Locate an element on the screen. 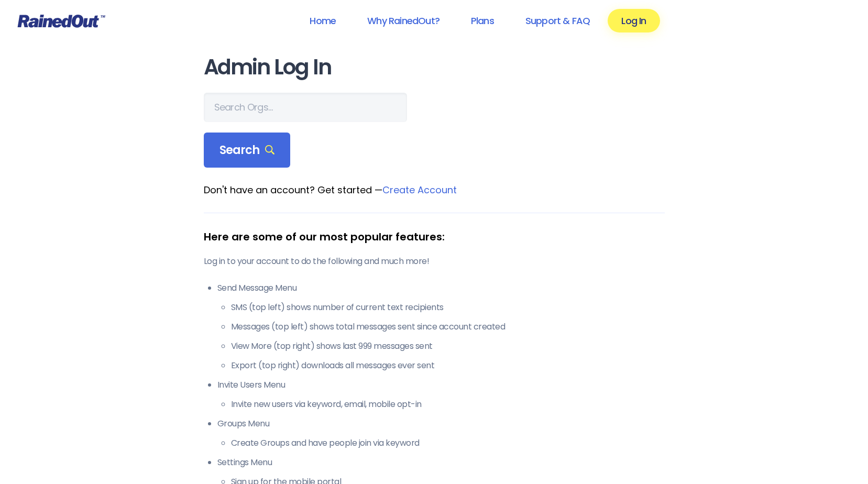  a: Home is located at coordinates (323, 20).